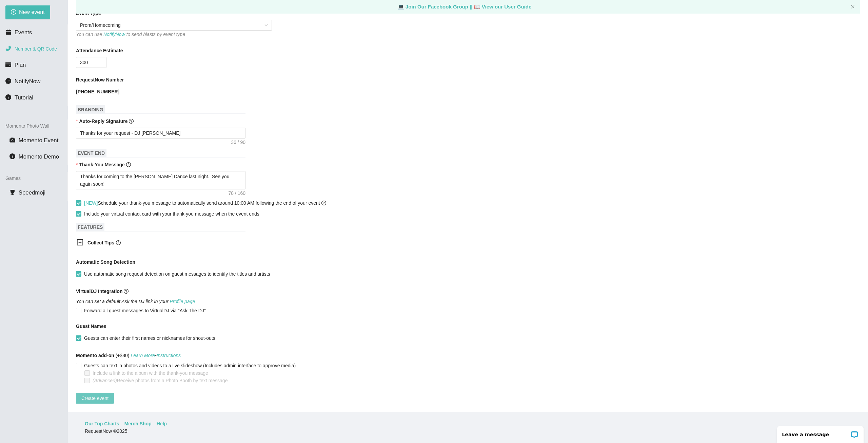 The image size is (868, 443). I want to click on p: Leave a message, so click(43, 13).